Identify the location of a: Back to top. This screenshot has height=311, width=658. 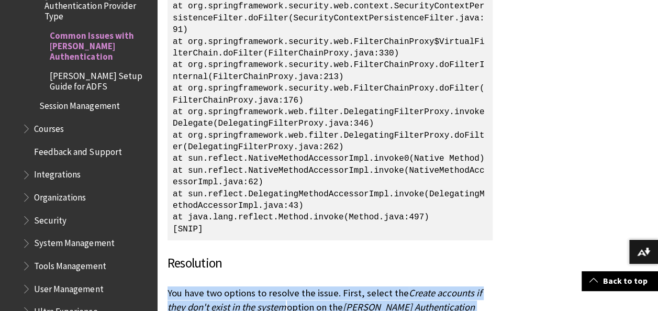
(619, 280).